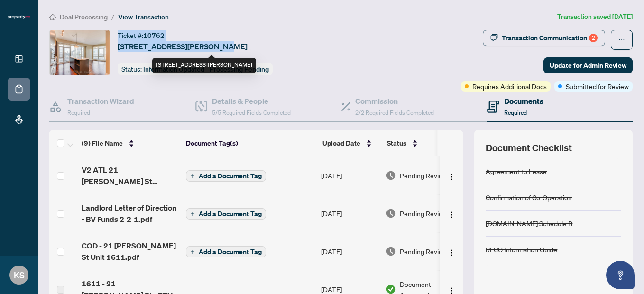  I want to click on span: Upload Date, so click(342, 143).